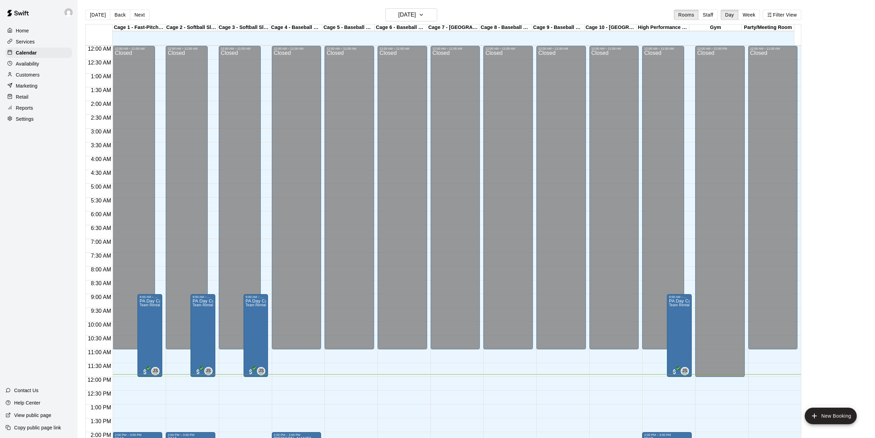 The height and width of the screenshot is (438, 875). What do you see at coordinates (730, 15) in the screenshot?
I see `button: Day` at bounding box center [730, 15].